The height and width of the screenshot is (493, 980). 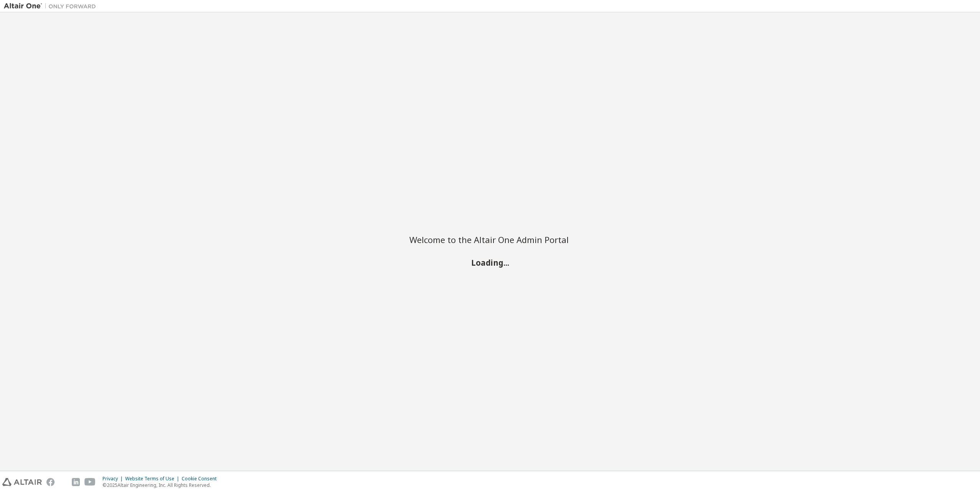 I want to click on img: facebook.svg, so click(x=50, y=482).